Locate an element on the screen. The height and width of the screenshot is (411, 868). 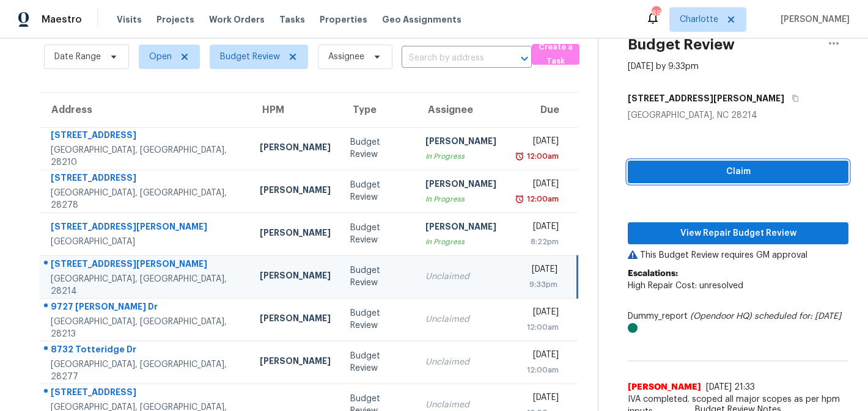
h2: Budget Review is located at coordinates (681, 44).